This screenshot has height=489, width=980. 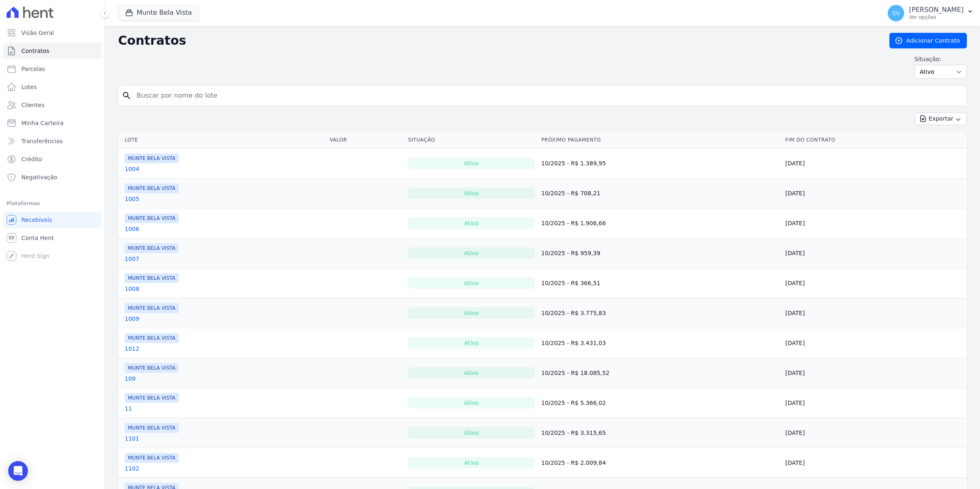 What do you see at coordinates (940, 59) in the screenshot?
I see `label: Situação:` at bounding box center [940, 59].